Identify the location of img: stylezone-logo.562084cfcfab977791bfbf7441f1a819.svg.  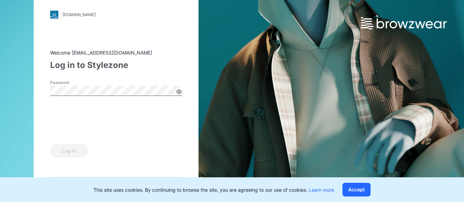
(54, 14).